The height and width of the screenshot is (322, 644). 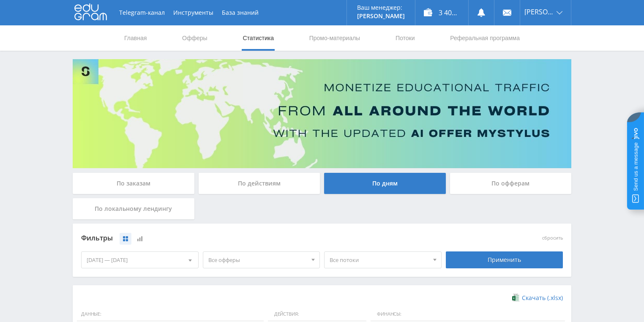 What do you see at coordinates (317, 314) in the screenshot?
I see `span: Действия:` at bounding box center [317, 314].